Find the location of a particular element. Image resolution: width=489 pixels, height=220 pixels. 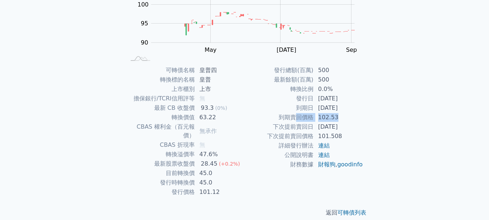

td: 目前轉換價 is located at coordinates (160, 173).